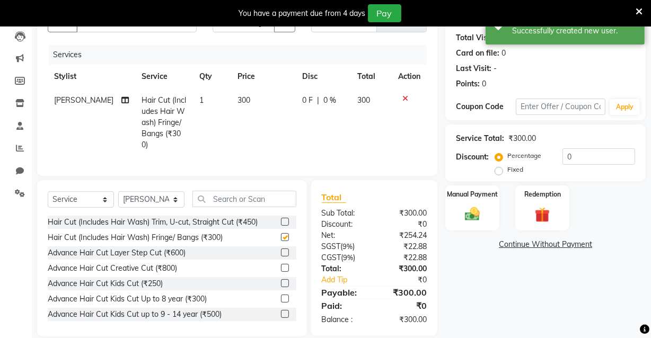 This screenshot has width=651, height=338. I want to click on div: Total Visits:, so click(477, 38).